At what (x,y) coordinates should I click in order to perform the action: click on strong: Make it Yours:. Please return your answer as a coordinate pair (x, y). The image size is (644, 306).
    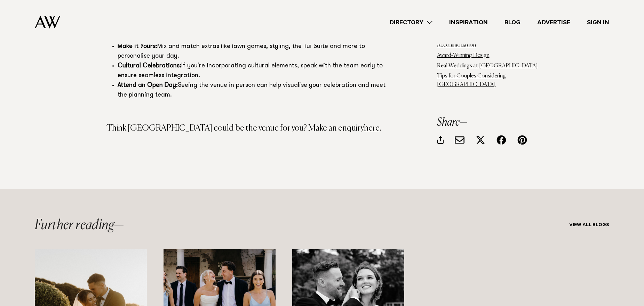
    Looking at the image, I should click on (137, 46).